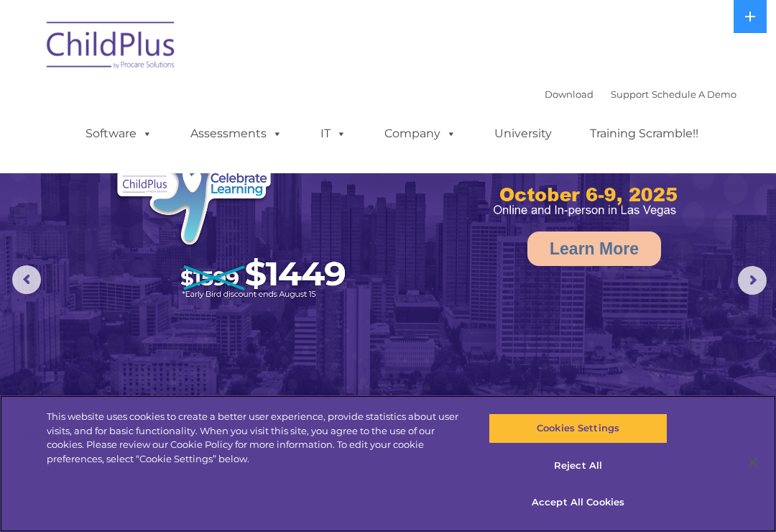 This screenshot has width=776, height=532. I want to click on a: Training Scramble!!, so click(644, 134).